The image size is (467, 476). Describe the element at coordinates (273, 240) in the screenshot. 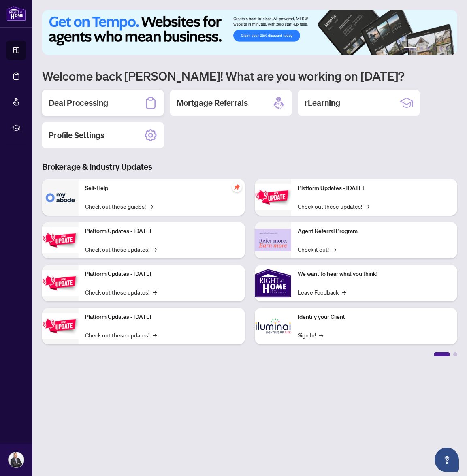

I see `img: Agent Referral Program` at that location.